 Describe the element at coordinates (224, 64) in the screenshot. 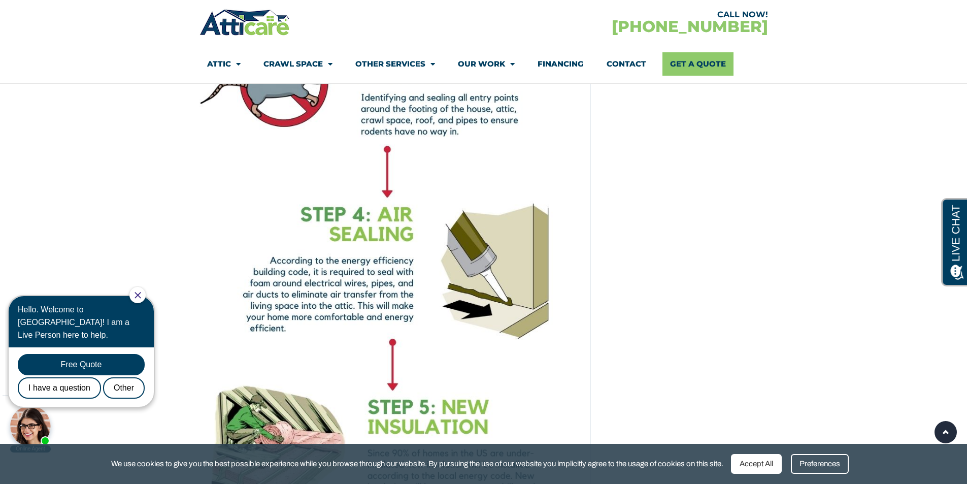

I see `a: Attic` at that location.